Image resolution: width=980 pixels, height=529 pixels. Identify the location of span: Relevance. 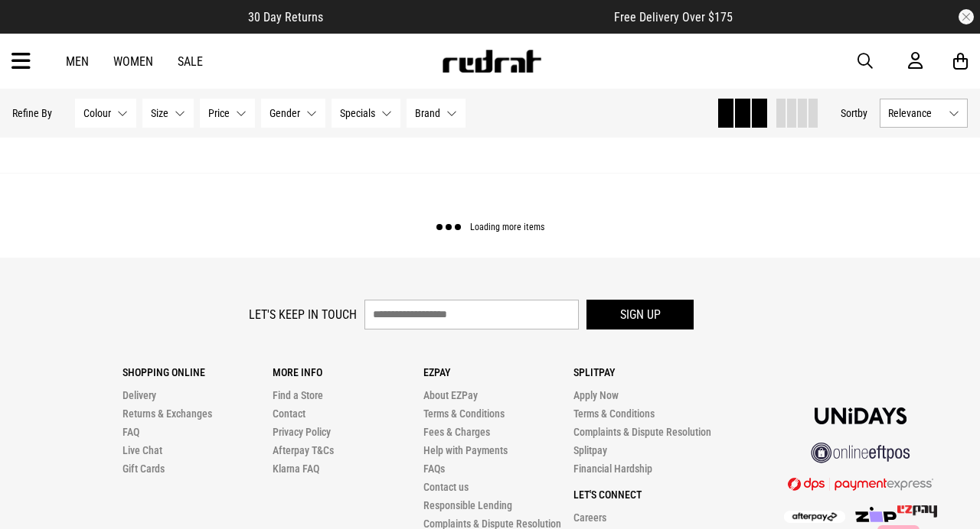
(914, 113).